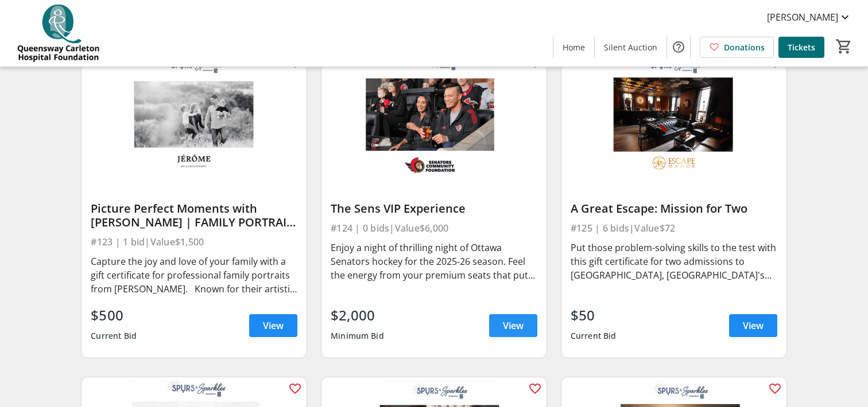 This screenshot has width=868, height=407. I want to click on div: $50, so click(594, 315).